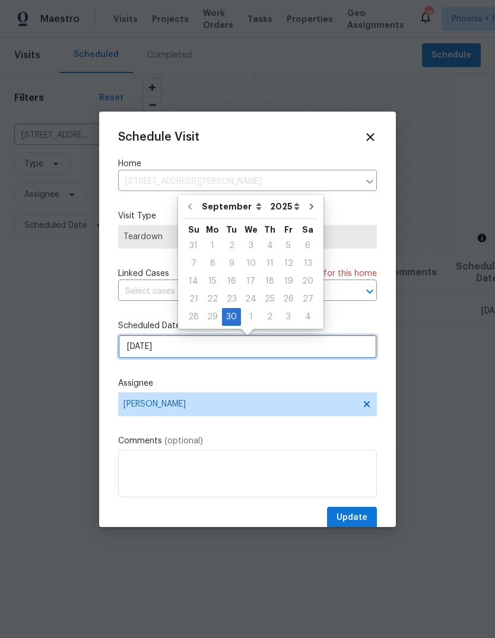 The height and width of the screenshot is (638, 495). What do you see at coordinates (158, 137) in the screenshot?
I see `span: Schedule Visit` at bounding box center [158, 137].